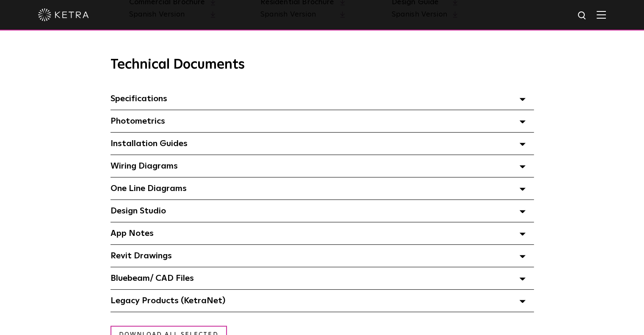 The image size is (644, 335). What do you see at coordinates (602, 14) in the screenshot?
I see `img: Hamburger%20Nav.svg` at bounding box center [602, 14].